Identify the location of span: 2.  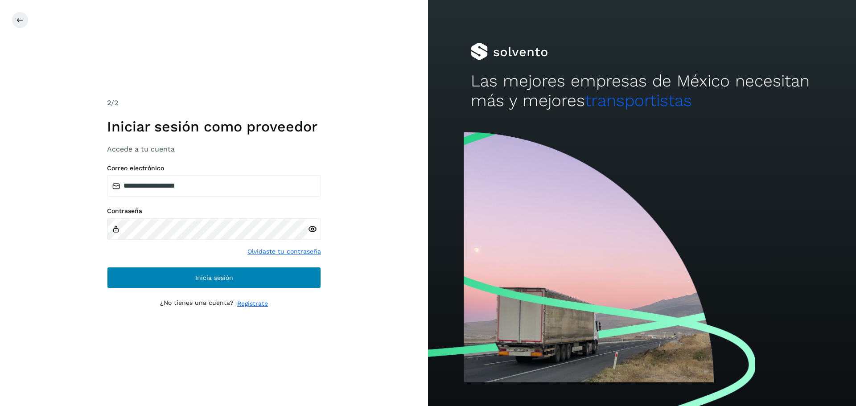
(109, 103).